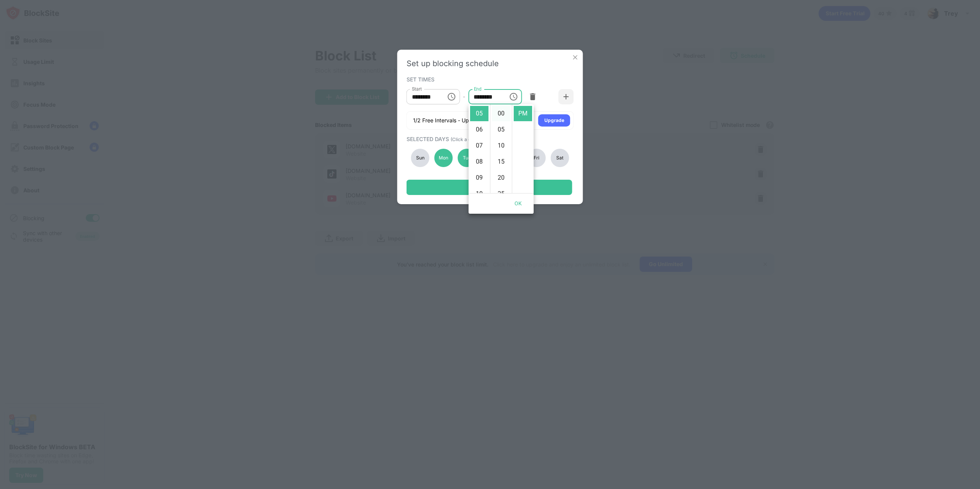  Describe the element at coordinates (479, 114) in the screenshot. I see `li: 5 hours` at that location.